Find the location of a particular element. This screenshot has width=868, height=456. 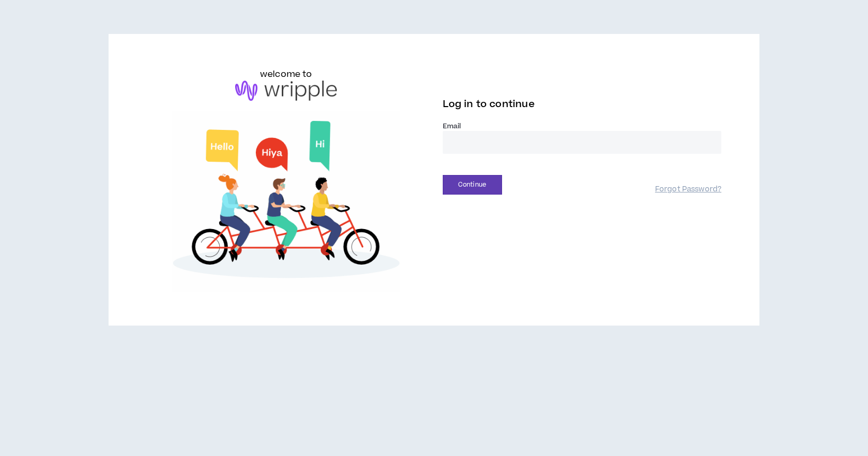

img: logo-brand.png is located at coordinates (286, 90).